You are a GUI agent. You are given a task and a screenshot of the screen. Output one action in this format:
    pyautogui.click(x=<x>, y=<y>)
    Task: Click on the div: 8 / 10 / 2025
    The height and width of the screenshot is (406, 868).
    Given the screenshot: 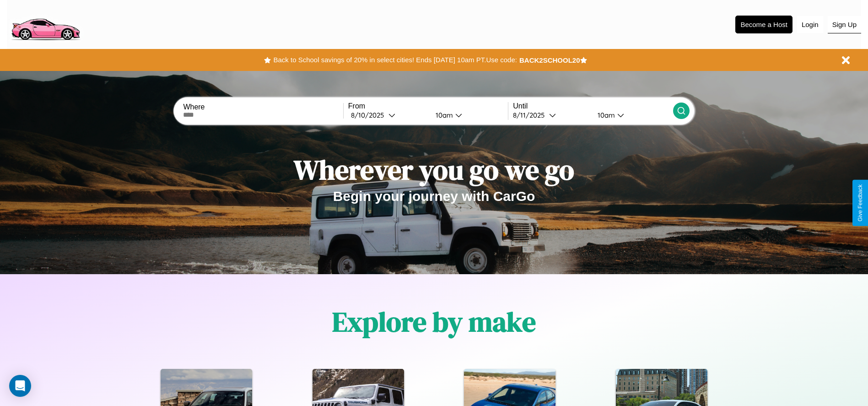 What is the action you would take?
    pyautogui.click(x=370, y=115)
    